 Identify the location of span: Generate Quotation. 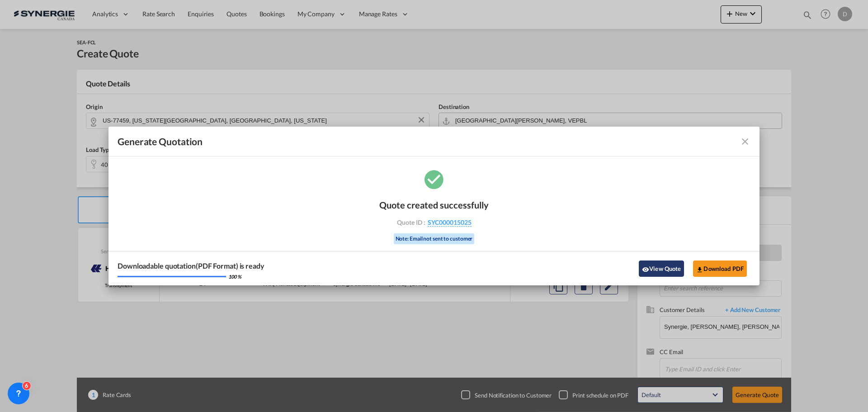
(160, 142).